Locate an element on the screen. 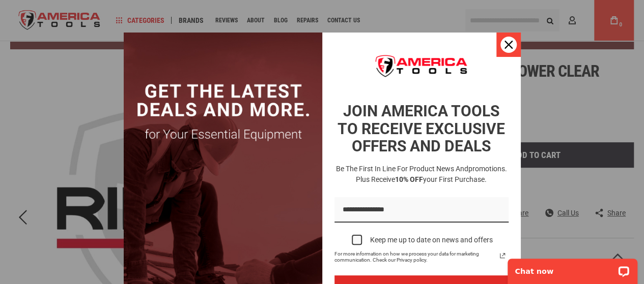  div: Keep me up to date on news and offers is located at coordinates (431, 240).